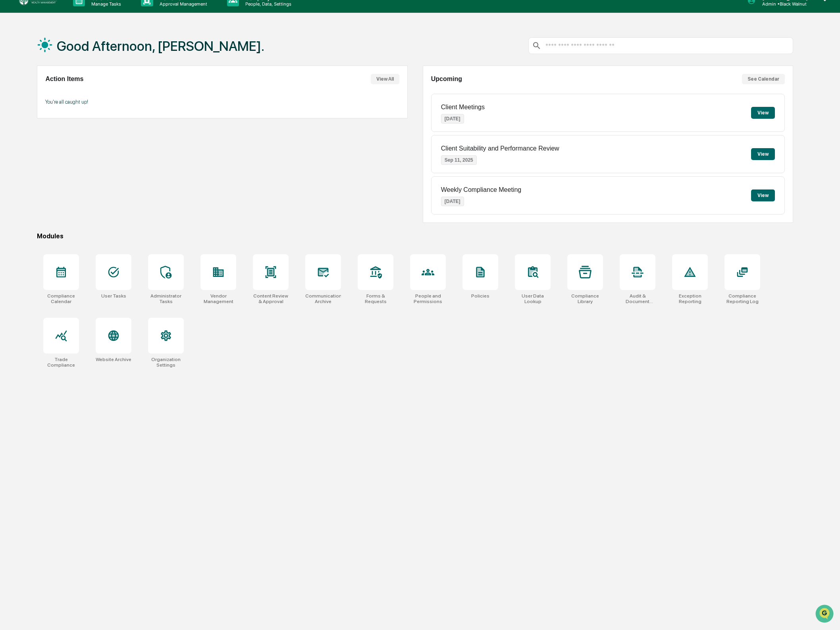 This screenshot has height=630, width=840. I want to click on div: Organization Settings, so click(166, 362).